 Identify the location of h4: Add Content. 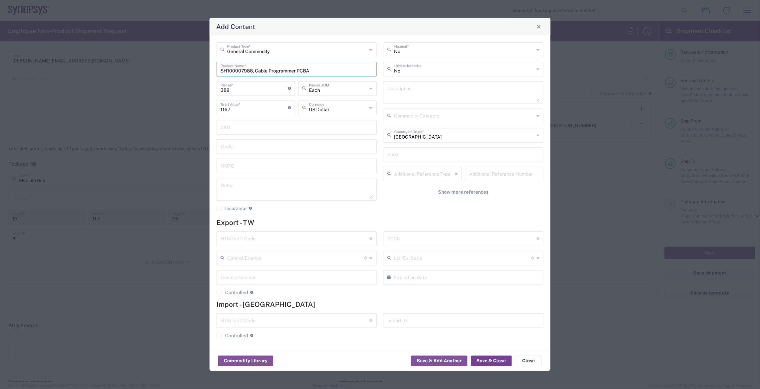
(236, 26).